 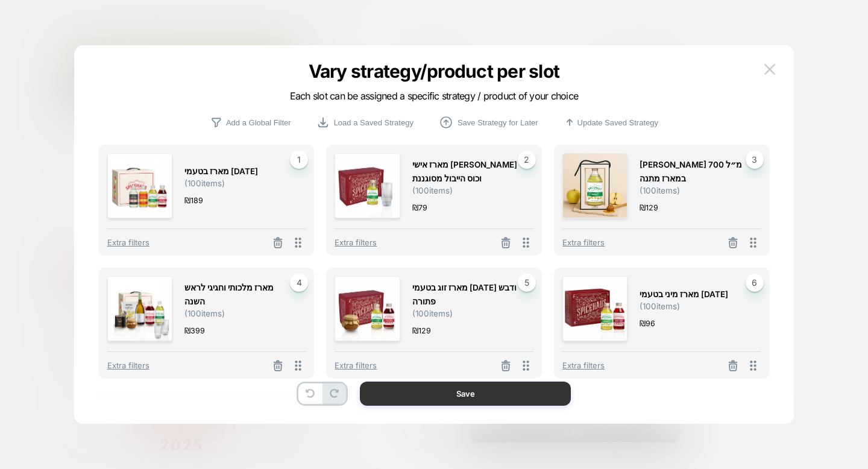 I want to click on span: 5, so click(x=527, y=283).